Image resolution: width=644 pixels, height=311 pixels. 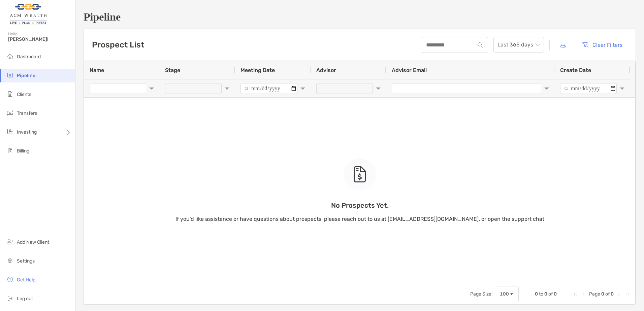 I want to click on p: No Prospects Yet., so click(x=360, y=206).